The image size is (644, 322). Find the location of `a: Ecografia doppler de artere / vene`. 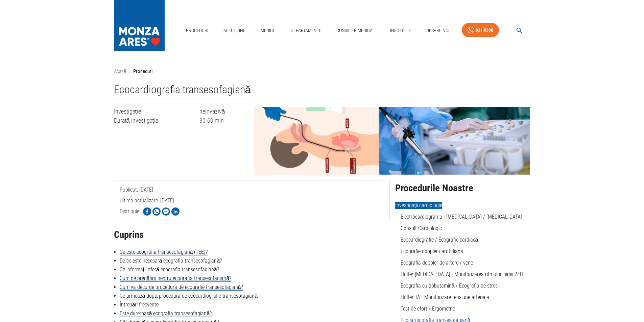

a: Ecografia doppler de artere / vene is located at coordinates (437, 263).